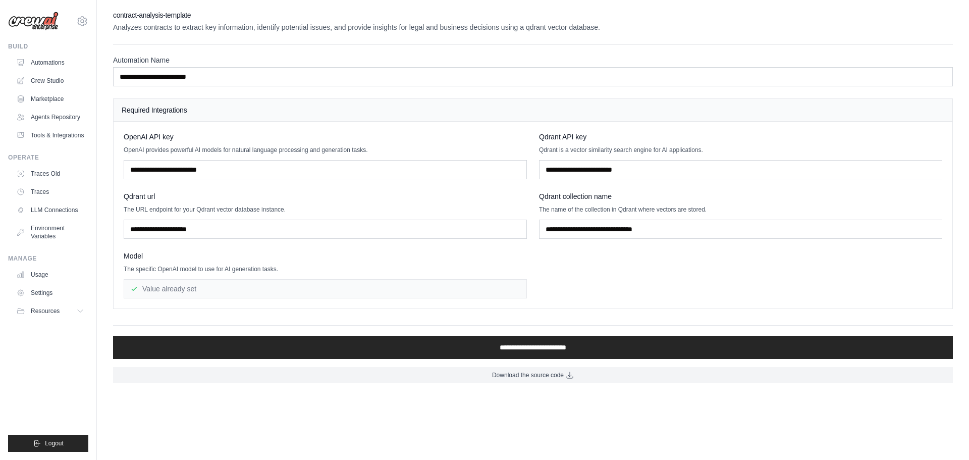 Image resolution: width=969 pixels, height=460 pixels. What do you see at coordinates (48, 259) in the screenshot?
I see `div: Manage` at bounding box center [48, 259].